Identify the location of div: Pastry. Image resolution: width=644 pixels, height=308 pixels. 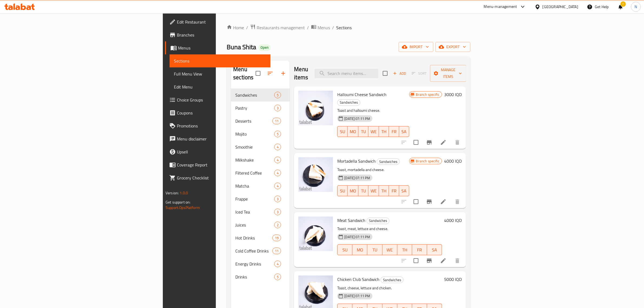
(255, 108).